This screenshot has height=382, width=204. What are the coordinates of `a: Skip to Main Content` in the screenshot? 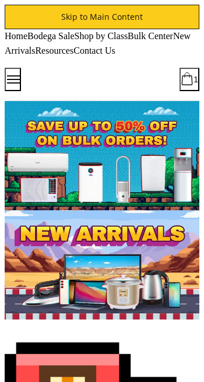 It's located at (102, 17).